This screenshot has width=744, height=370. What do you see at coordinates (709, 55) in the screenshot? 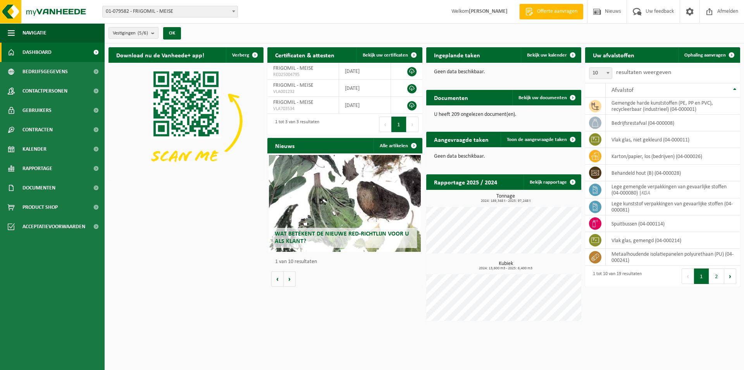
I see `a: Ophaling aanvragen` at bounding box center [709, 55].